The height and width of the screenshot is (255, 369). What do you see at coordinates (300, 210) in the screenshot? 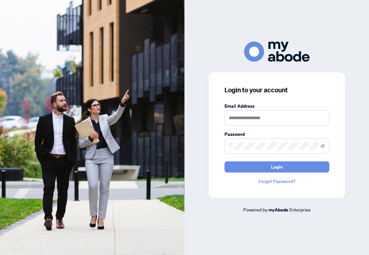
I see `span: Enterprise` at bounding box center [300, 210].